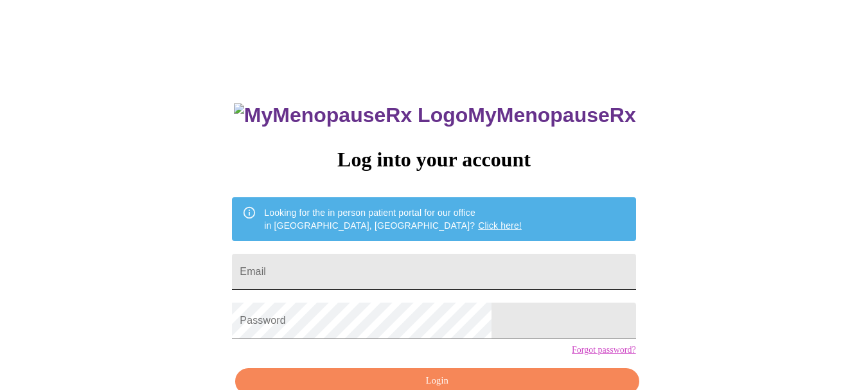 This screenshot has width=868, height=390. What do you see at coordinates (604, 350) in the screenshot?
I see `a: Forgot password?` at bounding box center [604, 350].